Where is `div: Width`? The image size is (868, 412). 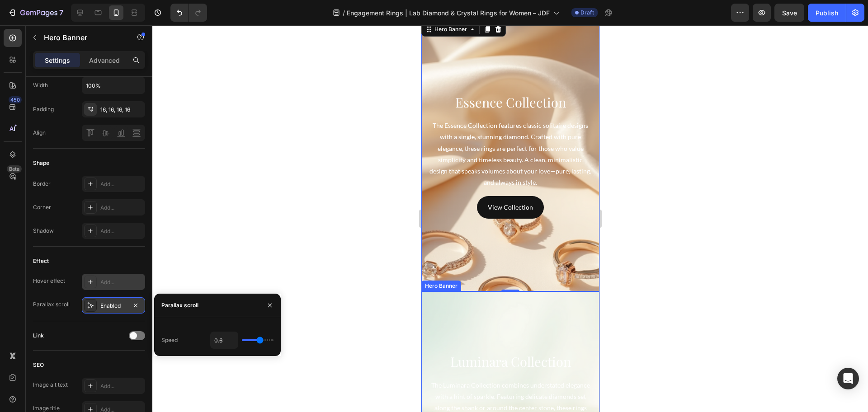
div: Width is located at coordinates (40, 85).